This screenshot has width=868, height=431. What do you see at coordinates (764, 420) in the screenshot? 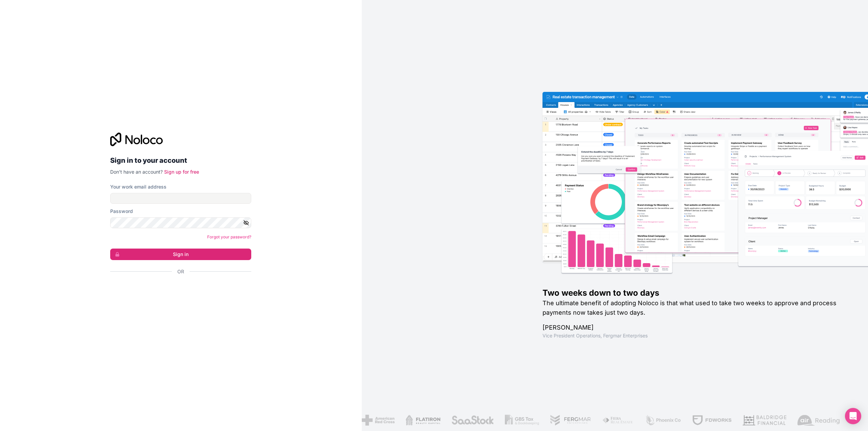
I see `img: /assets/baldridge-DxmPIwAm.png` at bounding box center [764, 420].